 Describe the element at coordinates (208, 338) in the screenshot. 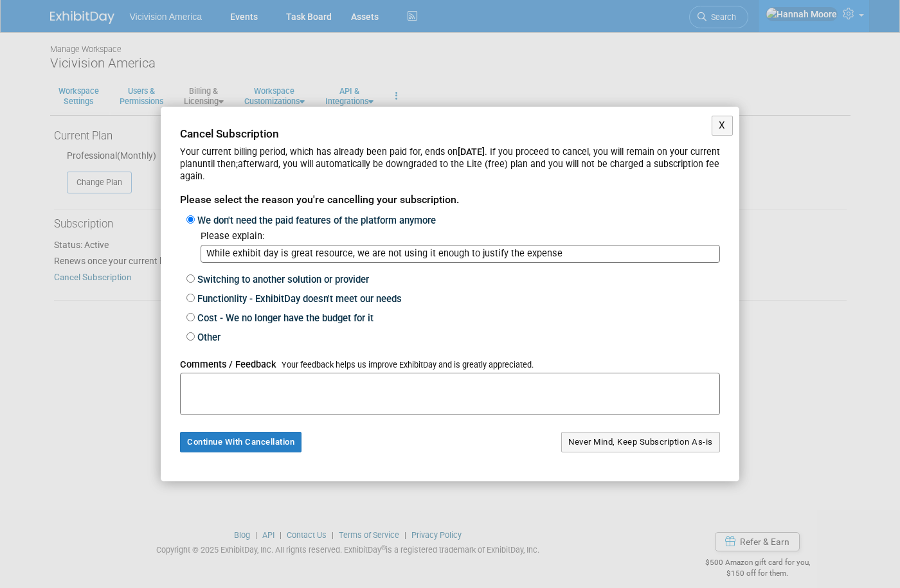

I see `label: Other` at that location.